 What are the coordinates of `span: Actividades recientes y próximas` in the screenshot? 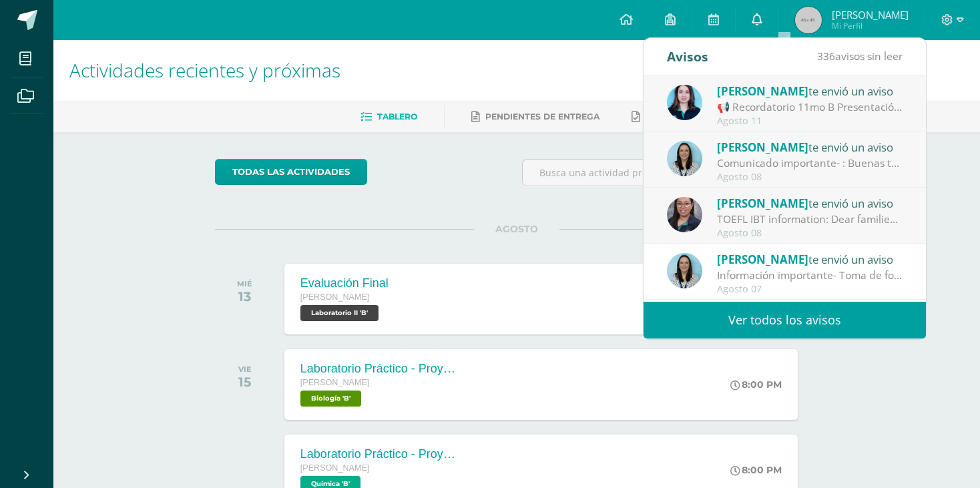 It's located at (205, 70).